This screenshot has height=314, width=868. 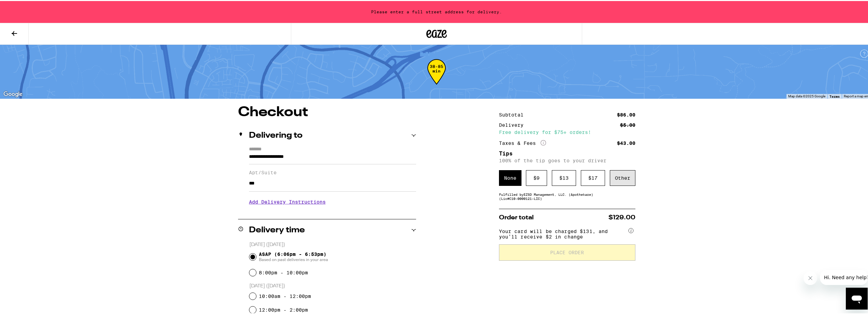 What do you see at coordinates (567, 153) in the screenshot?
I see `h5: Tips` at bounding box center [567, 153].